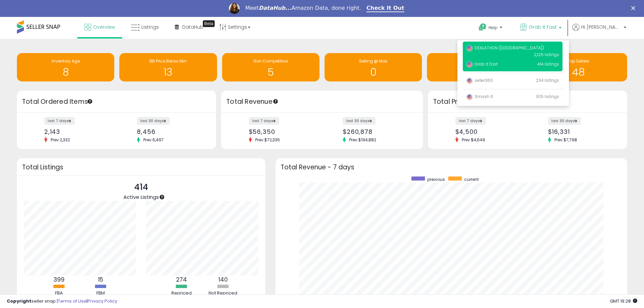  What do you see at coordinates (546, 54) in the screenshot?
I see `span: 2,125 listings` at bounding box center [546, 54].